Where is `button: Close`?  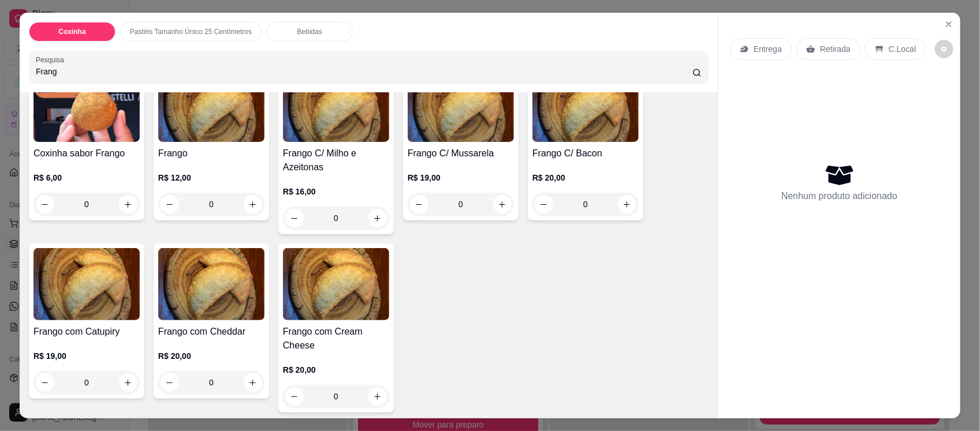
button: Close is located at coordinates (949, 24).